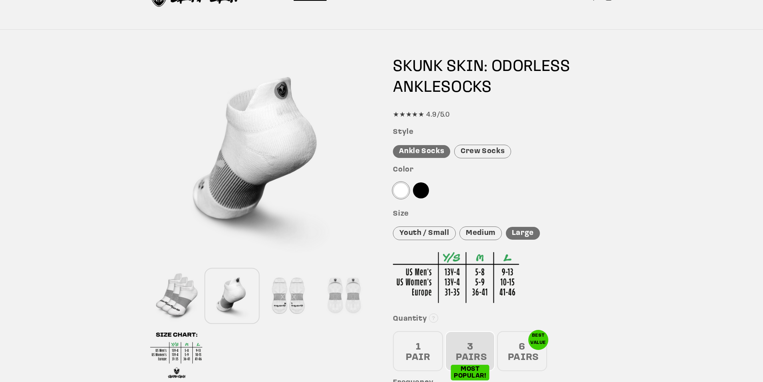 This screenshot has width=763, height=382. I want to click on div: Ankle Socks, so click(421, 151).